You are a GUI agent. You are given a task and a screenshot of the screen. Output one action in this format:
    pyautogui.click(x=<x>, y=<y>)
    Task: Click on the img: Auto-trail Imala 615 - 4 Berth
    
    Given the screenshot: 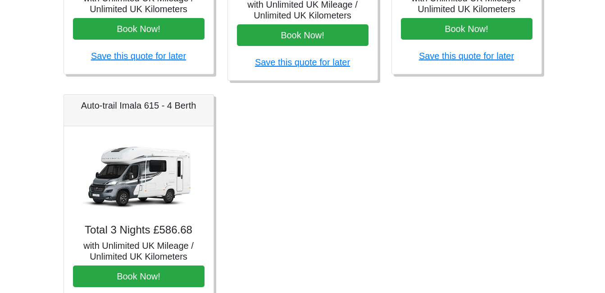 What is the action you would take?
    pyautogui.click(x=139, y=176)
    